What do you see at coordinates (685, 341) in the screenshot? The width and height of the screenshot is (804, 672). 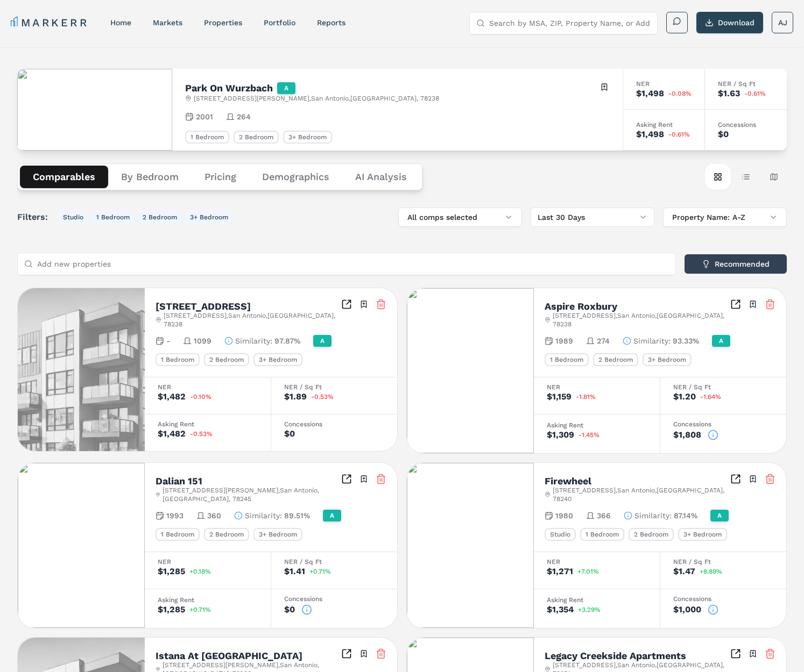 I see `span: 93.33%` at bounding box center [685, 341].